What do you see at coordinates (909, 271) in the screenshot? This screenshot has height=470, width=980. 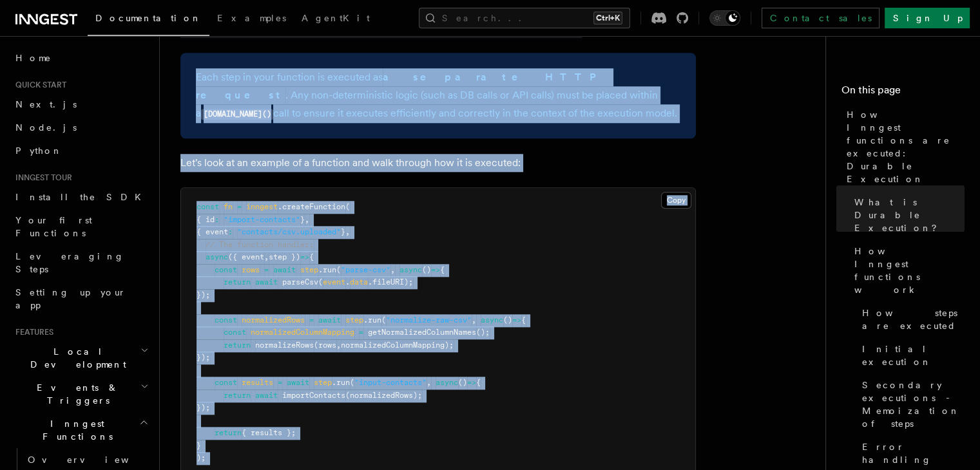 I see `span: How Inngest functions work` at bounding box center [909, 271].